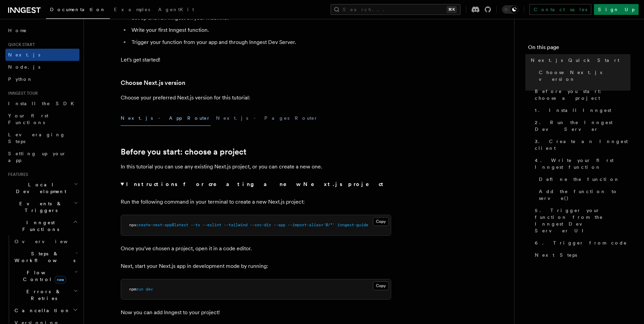 This screenshot has width=644, height=324. I want to click on span: Next Steps, so click(556, 255).